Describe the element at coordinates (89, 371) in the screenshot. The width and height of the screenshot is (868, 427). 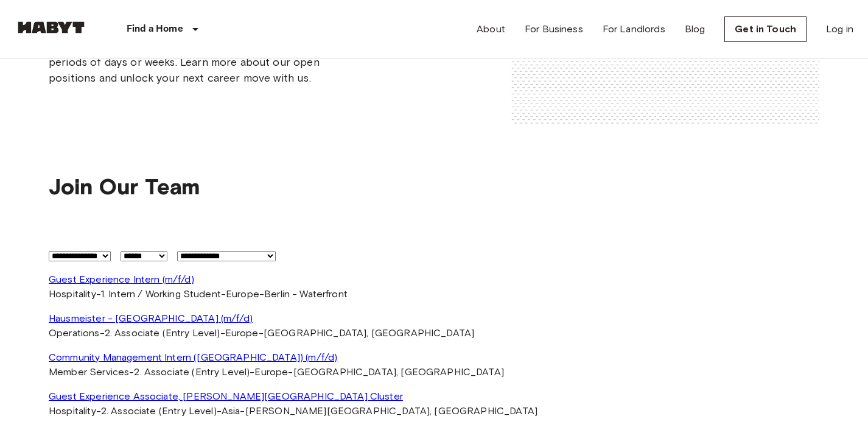
I see `span: Member Services` at that location.